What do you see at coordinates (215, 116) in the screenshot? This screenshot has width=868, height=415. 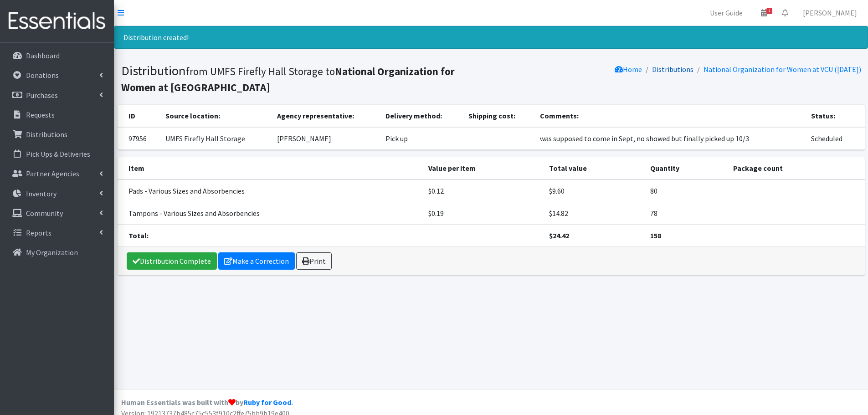 I see `th: Source location:` at bounding box center [215, 116].